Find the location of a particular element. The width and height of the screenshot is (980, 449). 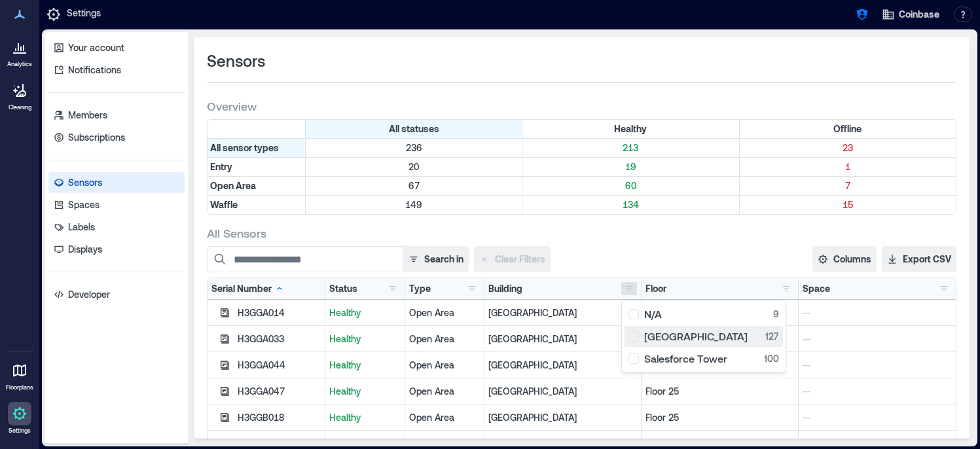

p: Displays is located at coordinates (85, 250).